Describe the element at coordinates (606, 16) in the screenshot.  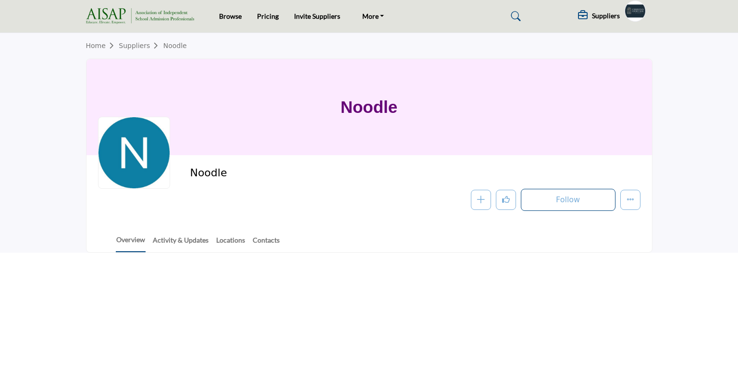
I see `h5: Suppliers` at that location.